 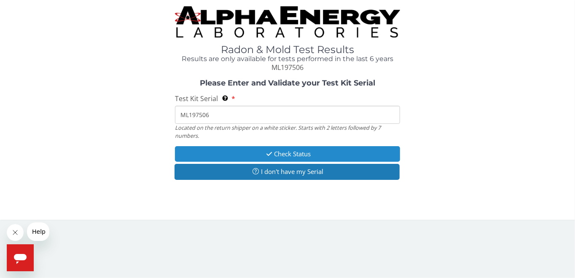 I want to click on h1: Radon & Mold Test Results, so click(x=287, y=50).